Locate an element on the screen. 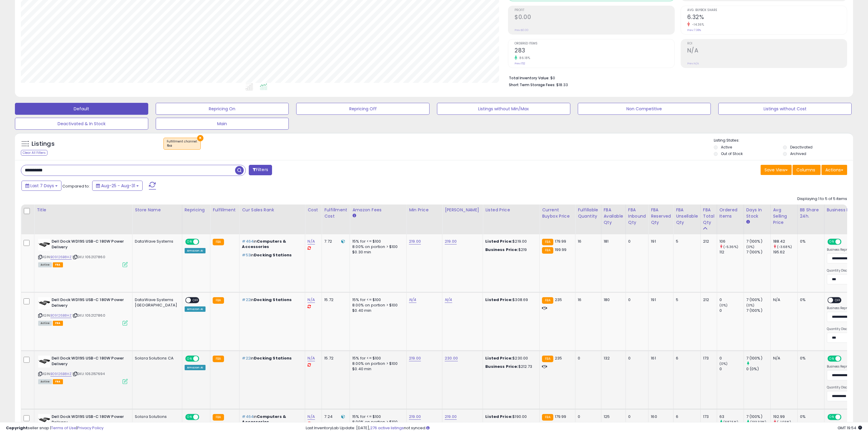 Image resolution: width=868 pixels, height=434 pixels. div: 15.72 is located at coordinates (335, 358).